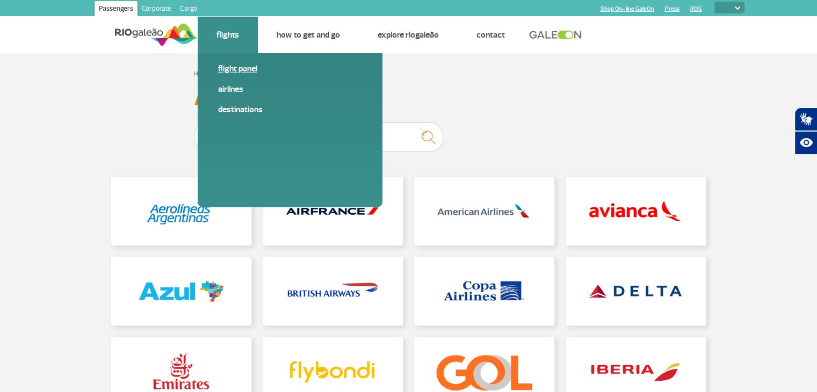 The width and height of the screenshot is (817, 392). Describe the element at coordinates (290, 110) in the screenshot. I see `a: Destinations` at that location.